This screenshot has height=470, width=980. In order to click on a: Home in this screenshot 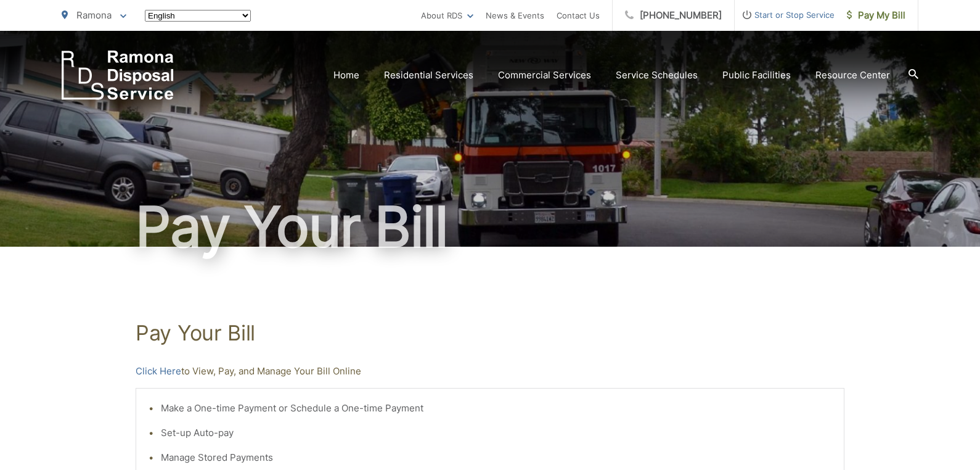, I will do `click(346, 75)`.